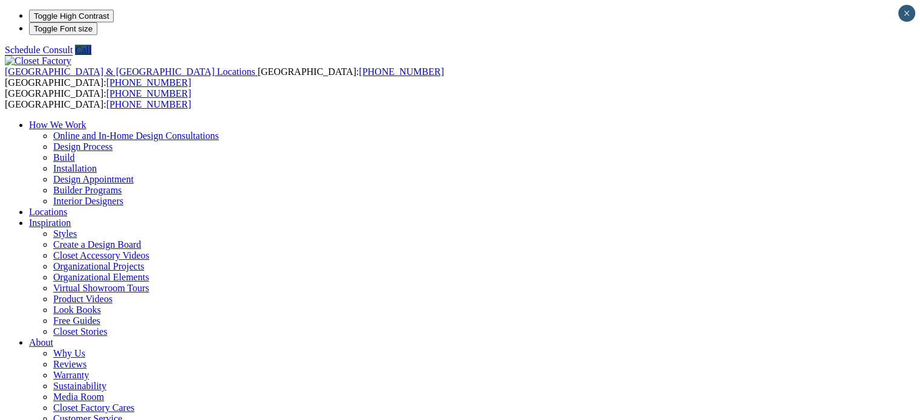 This screenshot has height=420, width=920. Describe the element at coordinates (71, 16) in the screenshot. I see `button: Toggle High Contrast` at that location.